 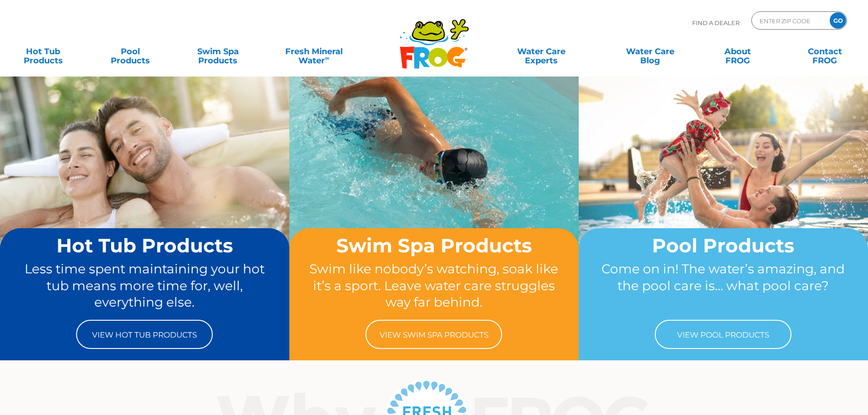 I want to click on a: Swim SpaProducts, so click(x=218, y=52).